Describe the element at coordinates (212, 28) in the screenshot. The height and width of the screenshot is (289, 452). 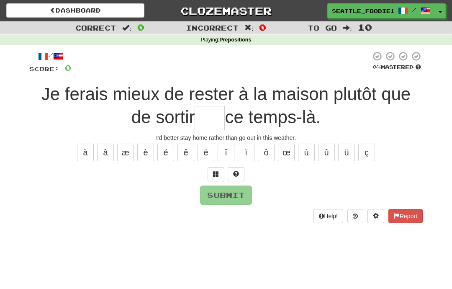
I see `span: Incorrect` at that location.